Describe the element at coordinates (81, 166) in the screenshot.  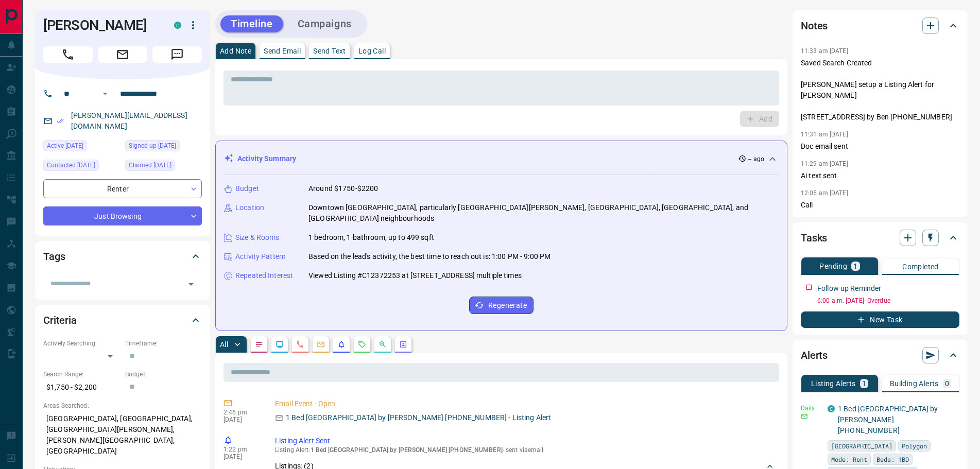
I see `div: Tue Sep 09 2025` at that location.